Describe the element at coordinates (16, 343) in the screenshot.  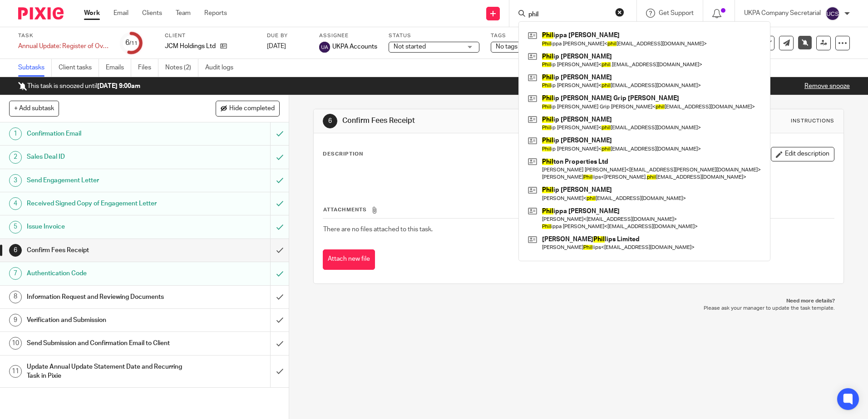
I see `div: 10` at that location.